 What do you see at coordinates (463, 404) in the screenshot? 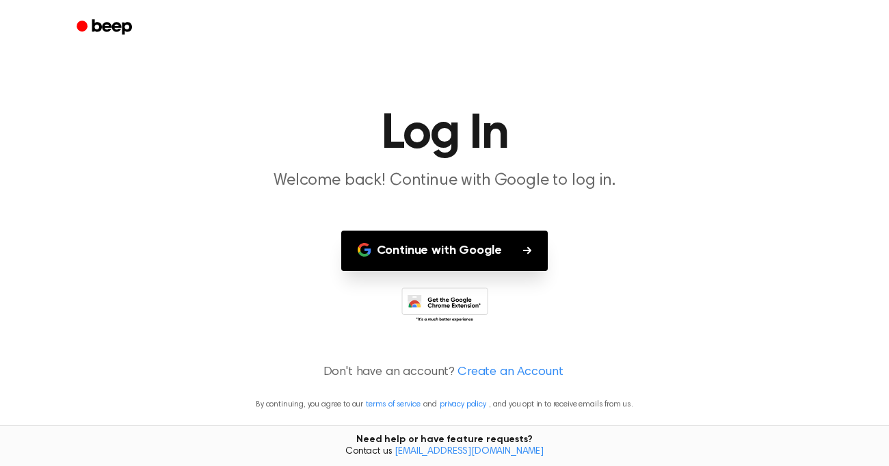
I see `a: privacy policy` at bounding box center [463, 404].